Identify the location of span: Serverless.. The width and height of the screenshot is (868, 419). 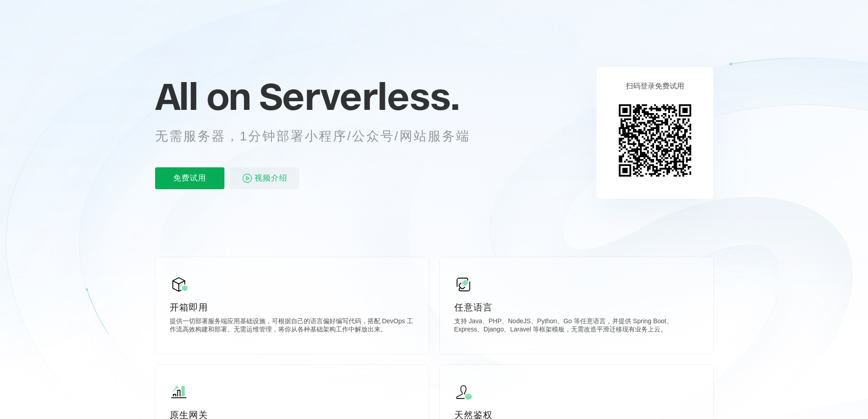
(359, 96).